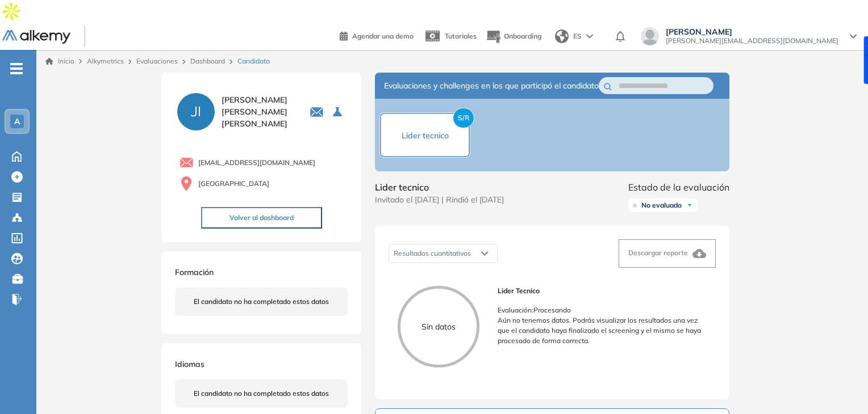 This screenshot has width=868, height=414. I want to click on p: Sin datos, so click(439, 327).